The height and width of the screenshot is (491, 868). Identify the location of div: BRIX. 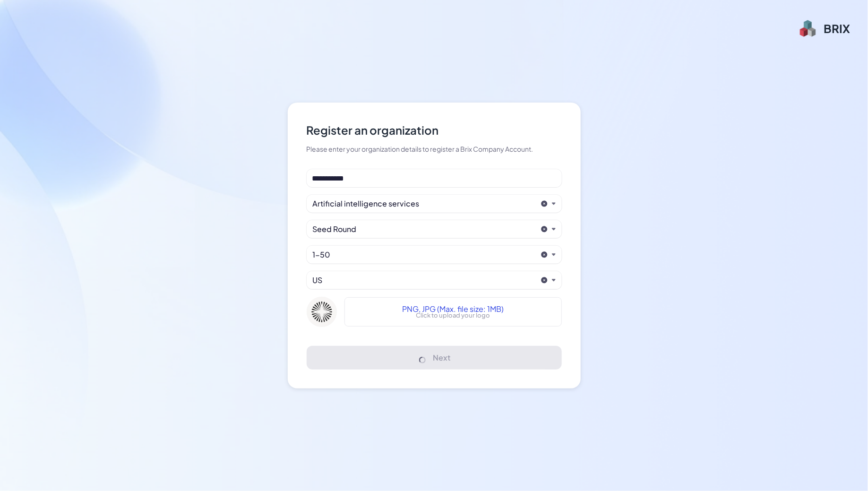
(837, 28).